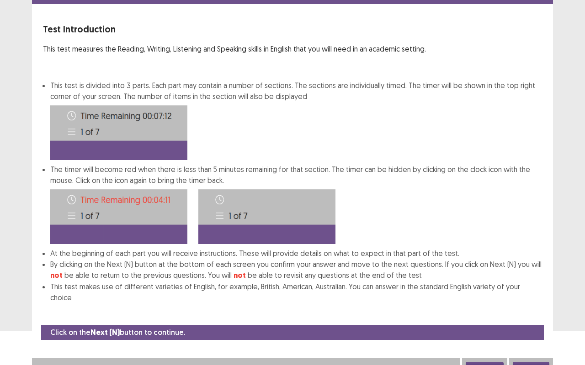 The width and height of the screenshot is (585, 365). What do you see at coordinates (296, 206) in the screenshot?
I see `li: The timer will become red when there is less than 5 minutes remaining for that section. The timer...` at bounding box center [296, 206].